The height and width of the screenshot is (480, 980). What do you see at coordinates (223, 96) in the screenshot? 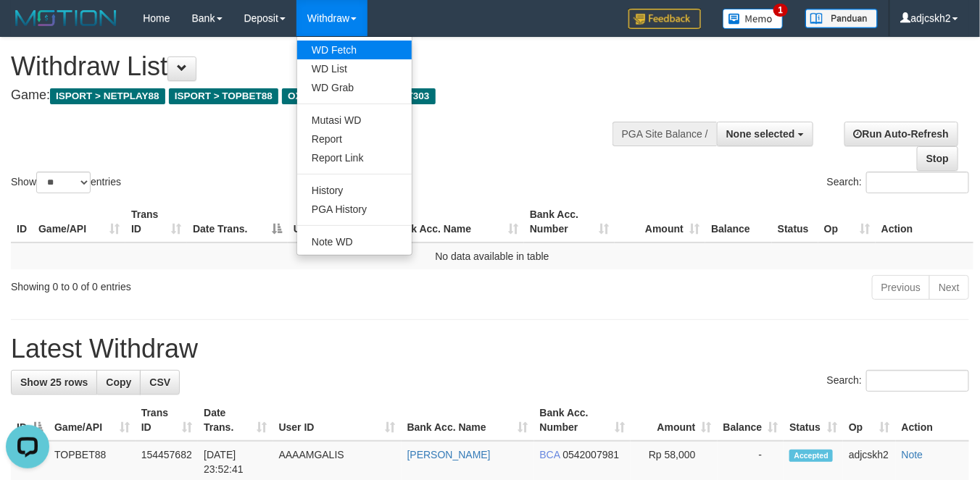
I see `span: ISPORT > TOPBET88` at bounding box center [223, 96].